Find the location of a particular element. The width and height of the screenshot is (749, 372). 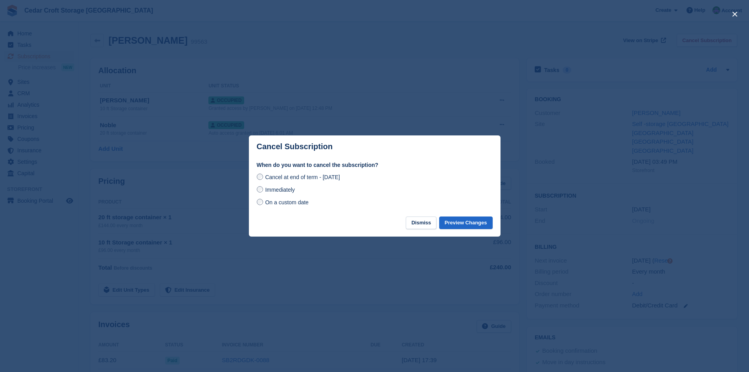

span: On a custom date is located at coordinates (287, 202).